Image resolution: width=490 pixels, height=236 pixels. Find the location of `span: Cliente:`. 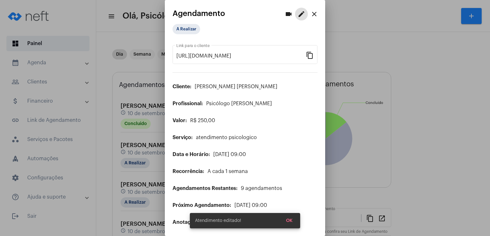

span: Cliente: is located at coordinates (182, 87).